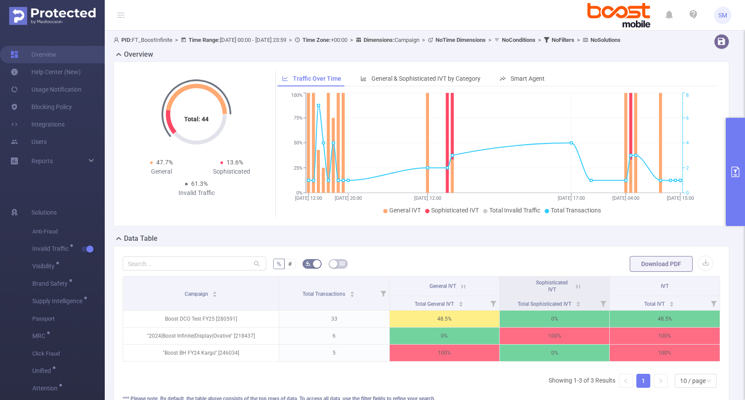 The image size is (745, 400). Describe the element at coordinates (518, 40) in the screenshot. I see `b: No Conditions` at that location.